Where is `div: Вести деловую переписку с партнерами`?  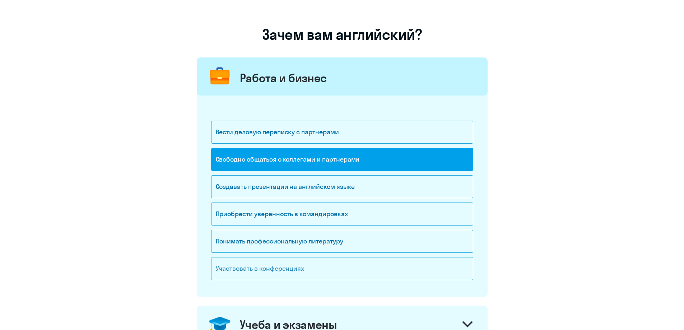 div: Вести деловую переписку с партнерами is located at coordinates (342, 132).